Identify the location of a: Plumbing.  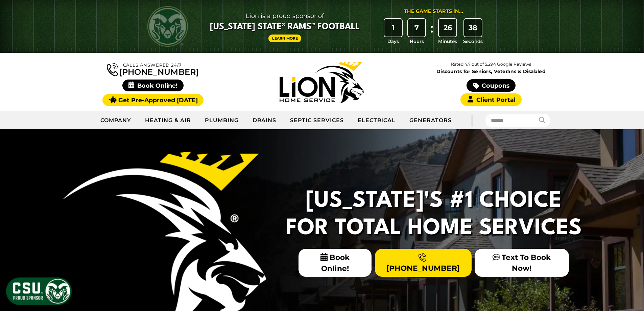
(221, 120).